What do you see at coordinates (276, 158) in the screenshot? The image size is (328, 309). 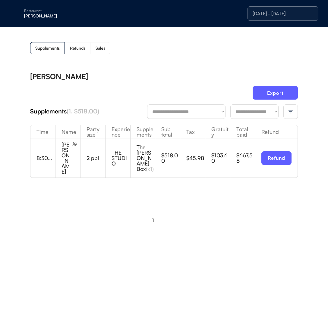 I see `button: Refund` at bounding box center [276, 158].